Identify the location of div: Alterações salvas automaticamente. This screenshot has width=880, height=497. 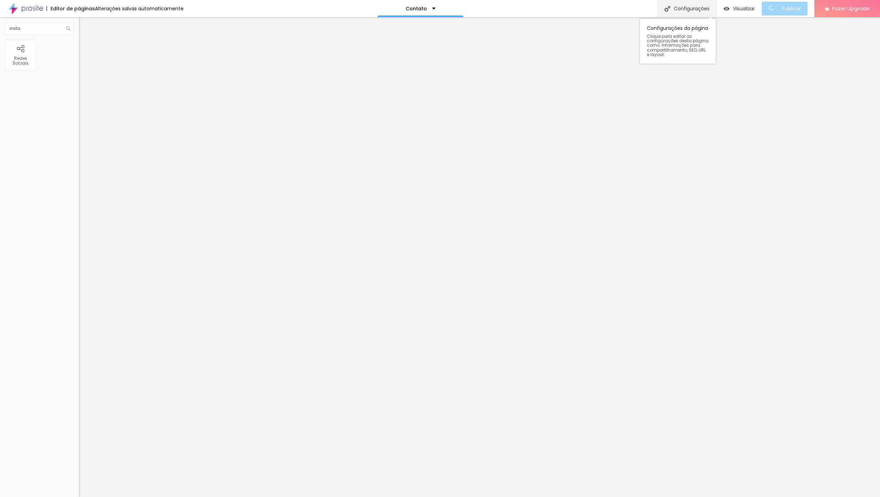
(139, 9).